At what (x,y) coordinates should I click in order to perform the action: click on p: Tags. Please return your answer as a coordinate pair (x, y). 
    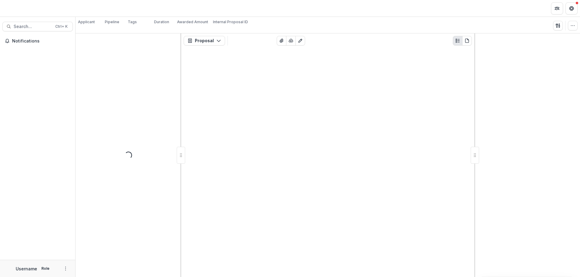
    Looking at the image, I should click on (132, 22).